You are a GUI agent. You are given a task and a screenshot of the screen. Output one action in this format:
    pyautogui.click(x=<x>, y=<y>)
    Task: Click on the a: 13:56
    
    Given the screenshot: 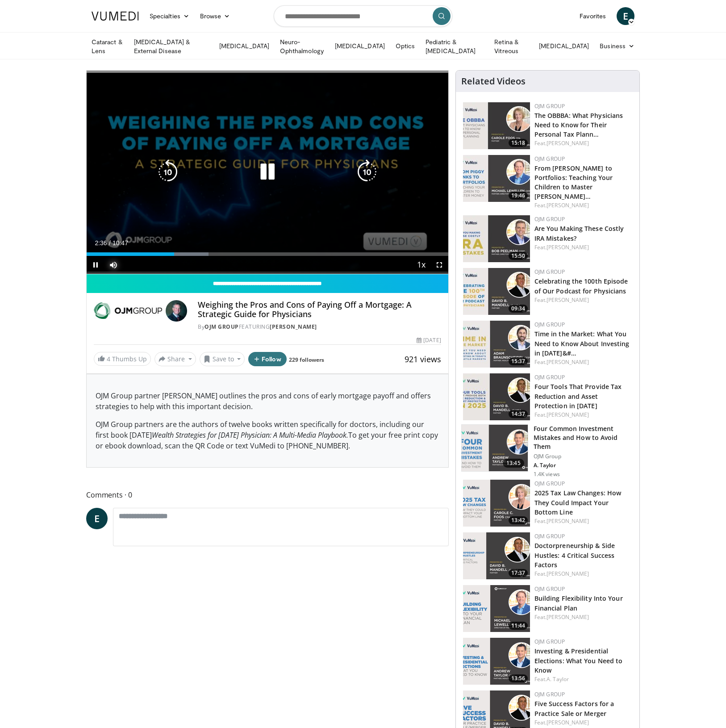 What is the action you would take?
    pyautogui.click(x=497, y=661)
    